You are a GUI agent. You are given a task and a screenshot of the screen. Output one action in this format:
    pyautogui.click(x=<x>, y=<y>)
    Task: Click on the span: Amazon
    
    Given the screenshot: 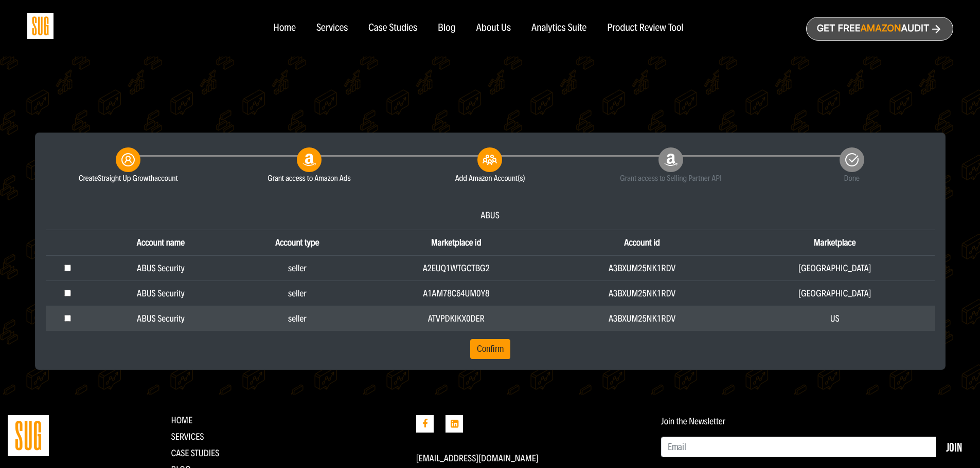 What is the action you would take?
    pyautogui.click(x=880, y=28)
    